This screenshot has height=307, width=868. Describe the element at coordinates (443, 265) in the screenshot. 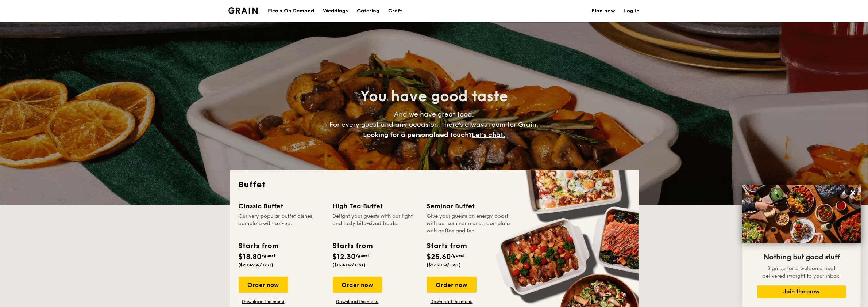

I see `span: ($27.90 w/ GST)` at that location.